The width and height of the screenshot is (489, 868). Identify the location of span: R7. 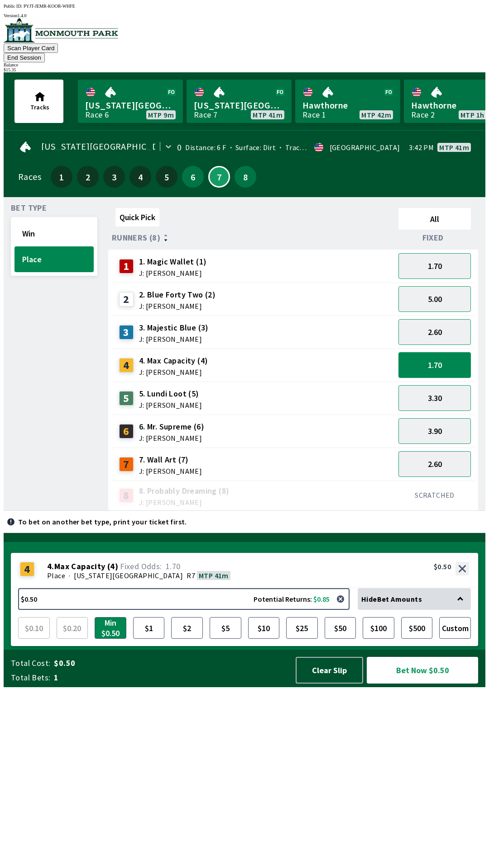
(190, 575).